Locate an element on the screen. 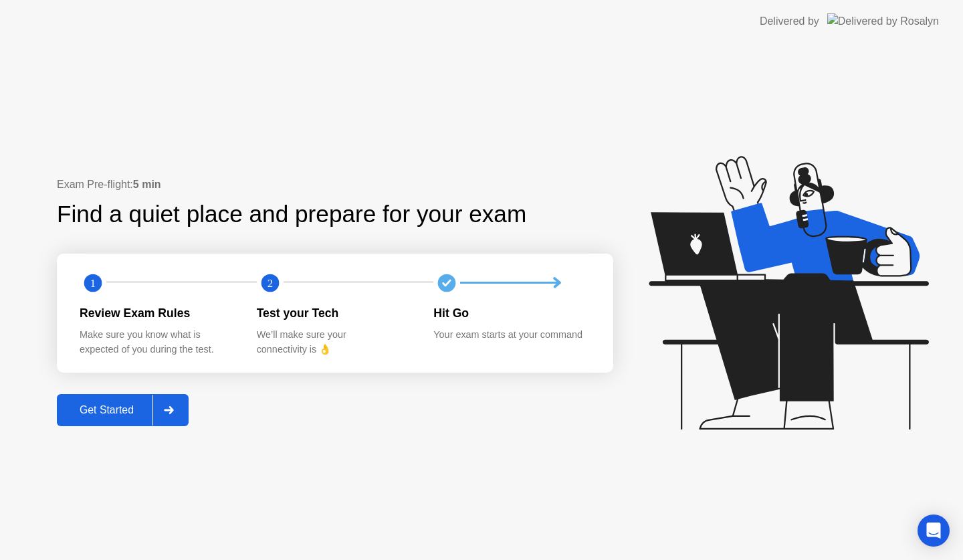  b: 5 min is located at coordinates (147, 184).